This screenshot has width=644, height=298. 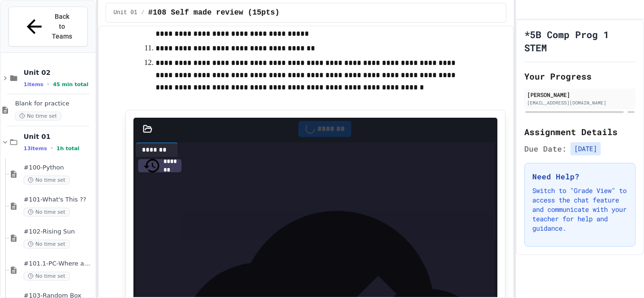 I want to click on span: #101-What's This ??, so click(x=58, y=200).